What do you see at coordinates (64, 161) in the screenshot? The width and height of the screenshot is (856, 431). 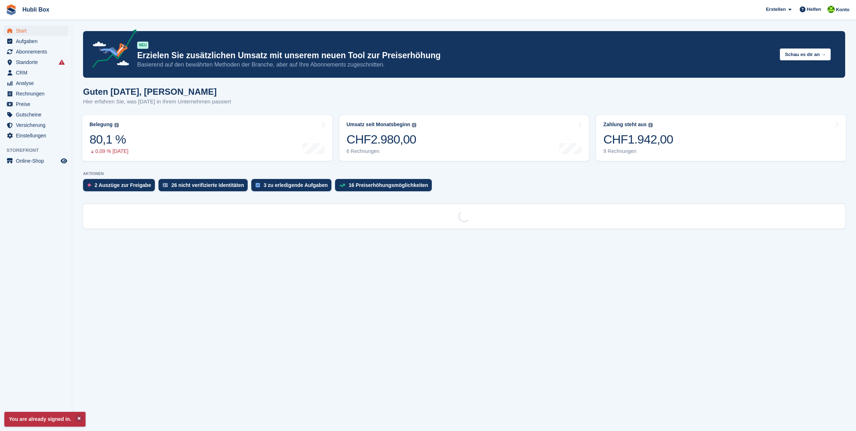 I see `a: Vorschau-Shop` at bounding box center [64, 161].